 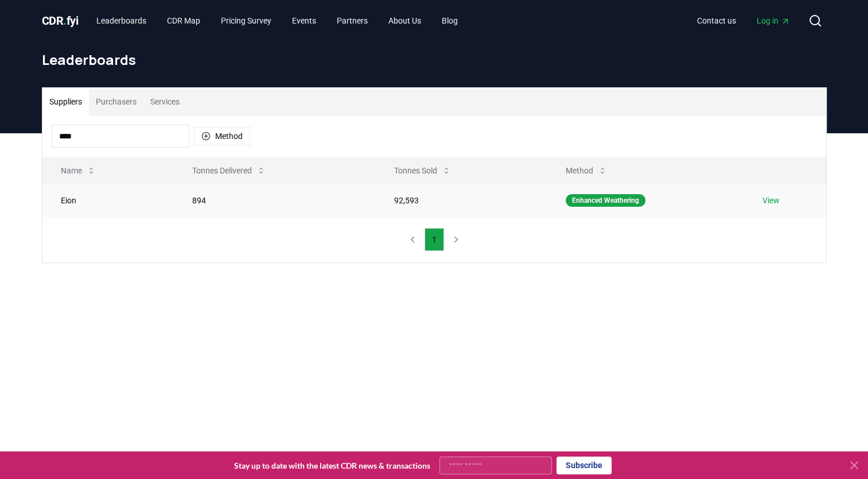 I want to click on h1: Leaderboards, so click(x=434, y=60).